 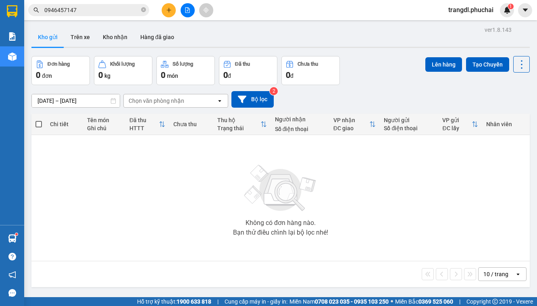 What do you see at coordinates (352, 128) in the screenshot?
I see `div: ĐC giao` at bounding box center [352, 128].